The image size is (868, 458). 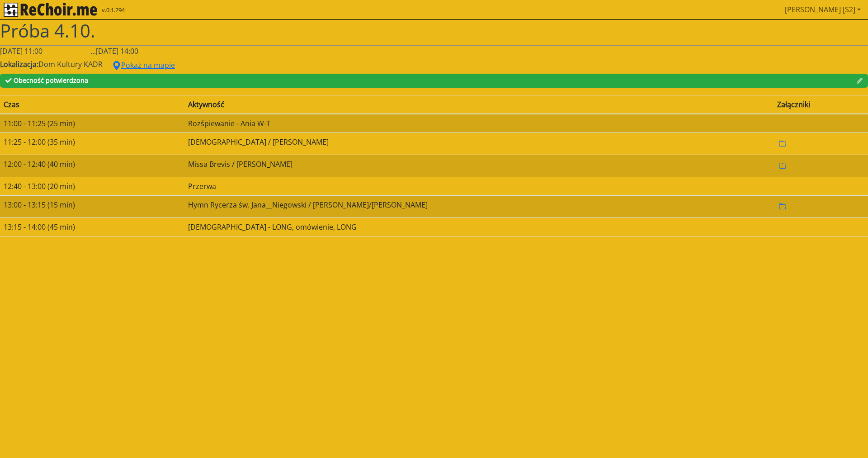 I want to click on div: Załączniki, so click(x=821, y=105).